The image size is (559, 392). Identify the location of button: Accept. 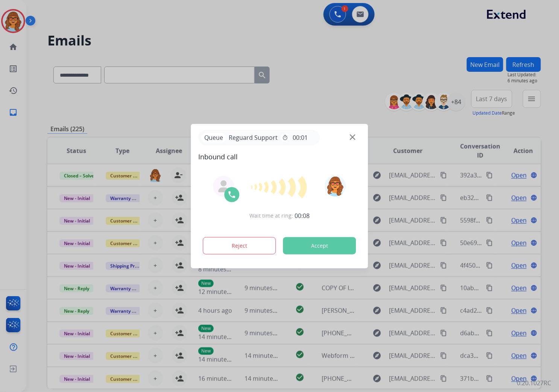
(320, 246).